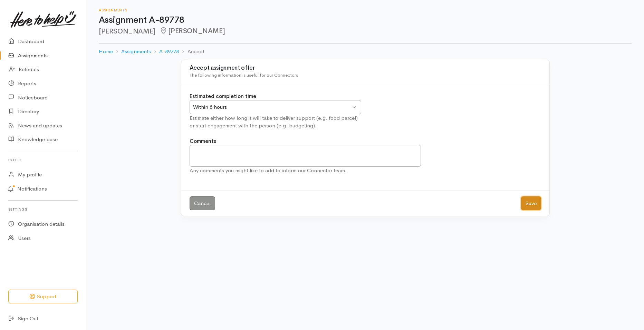 The image size is (644, 330). I want to click on a: Home, so click(106, 52).